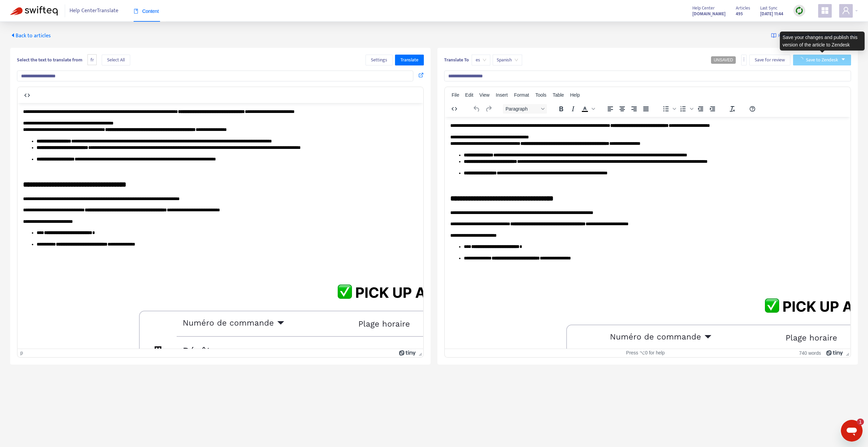 This screenshot has width=868, height=447. Describe the element at coordinates (769, 8) in the screenshot. I see `span: Last Sync` at that location.